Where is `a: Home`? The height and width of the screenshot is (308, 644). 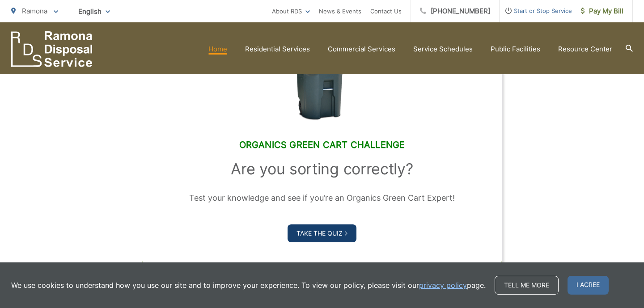 a: Home is located at coordinates (218, 49).